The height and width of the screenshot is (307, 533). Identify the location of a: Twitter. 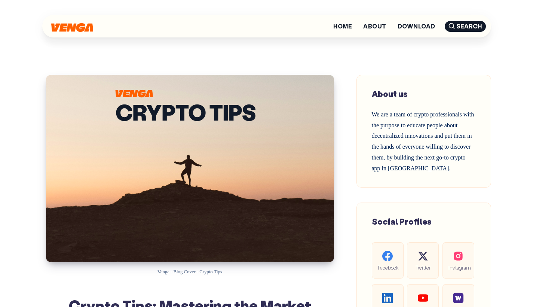
(423, 260).